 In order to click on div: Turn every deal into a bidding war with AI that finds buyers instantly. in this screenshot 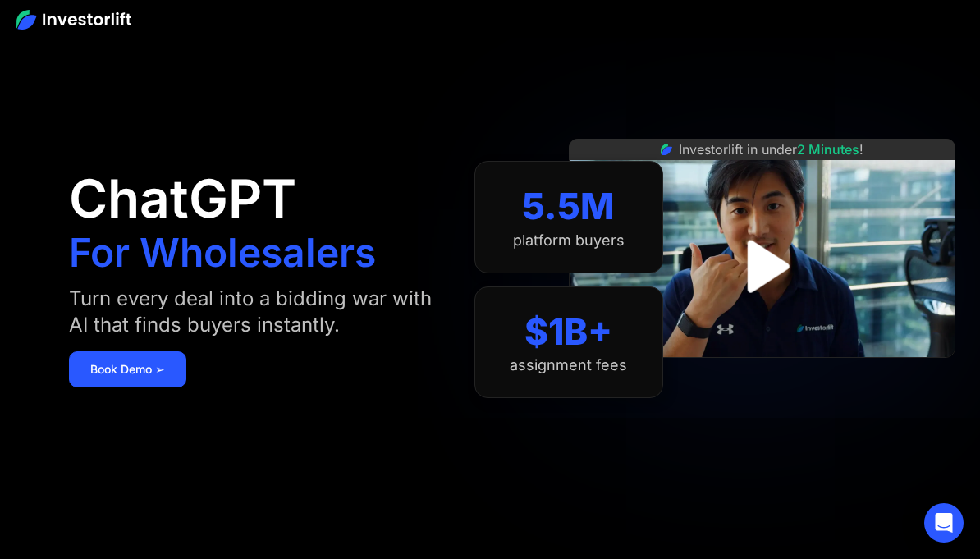, I will do `click(255, 312)`.